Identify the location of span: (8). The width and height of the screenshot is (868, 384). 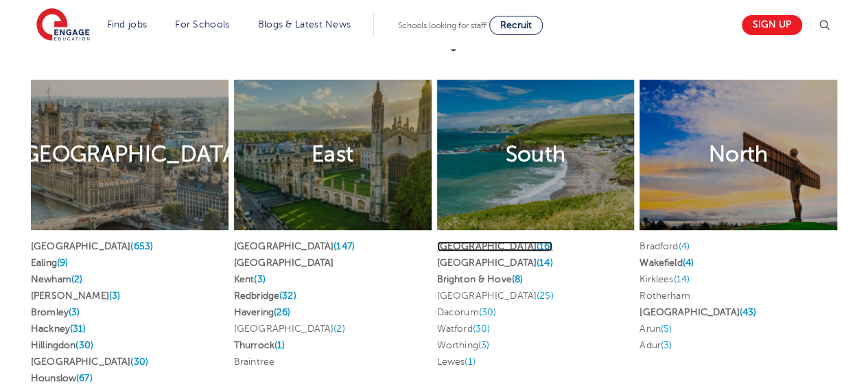
(518, 279).